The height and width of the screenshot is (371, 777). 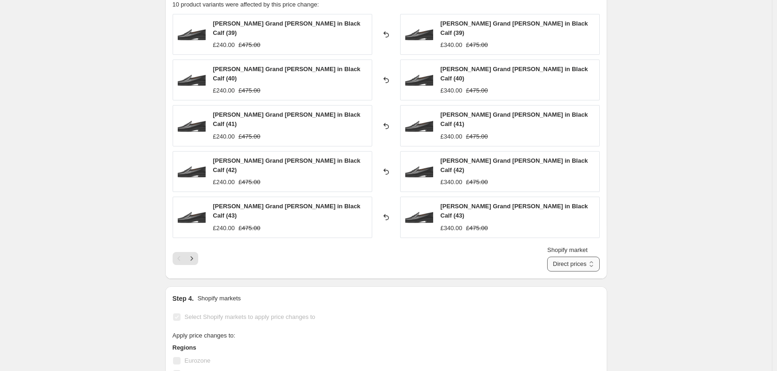 I want to click on h3: Regions, so click(x=261, y=348).